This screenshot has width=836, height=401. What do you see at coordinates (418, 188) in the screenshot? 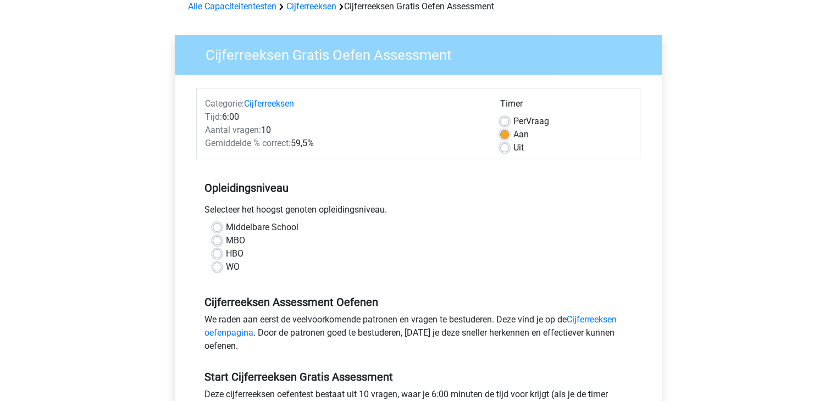
I see `h5: Opleidingsniveau` at bounding box center [418, 188].